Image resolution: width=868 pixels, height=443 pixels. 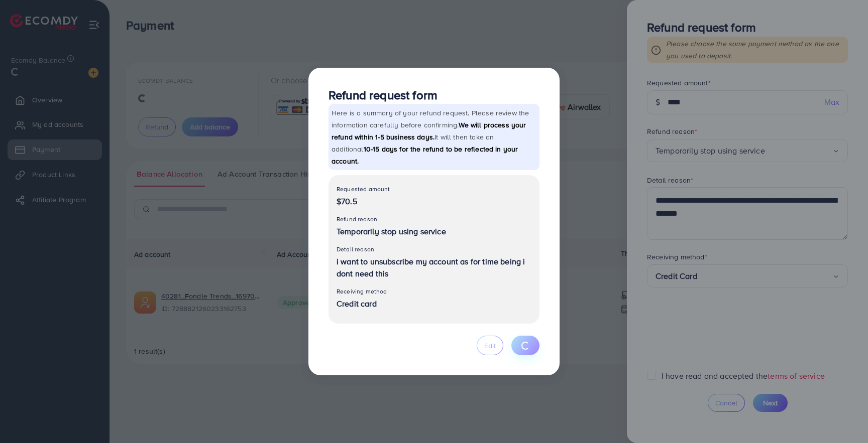 I want to click on p: Temporarily stop using service, so click(x=434, y=231).